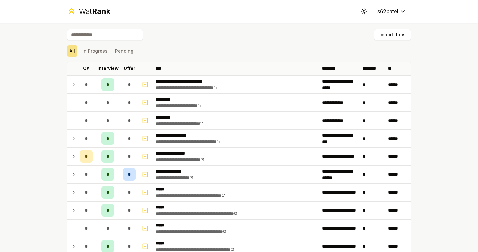 The width and height of the screenshot is (478, 252). What do you see at coordinates (95, 51) in the screenshot?
I see `button: In Progress` at bounding box center [95, 51].